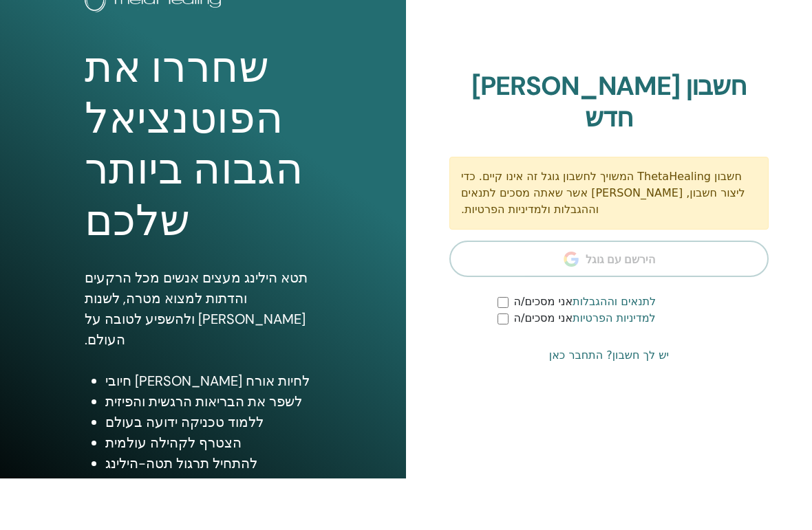 The height and width of the screenshot is (530, 812). Describe the element at coordinates (194, 197) in the screenshot. I see `font: שחררו את הפוטנציאל הגבוה ביותר שלכם` at that location.